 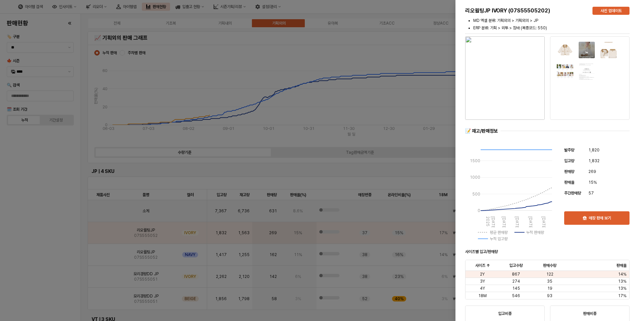 I want to click on button: 매장 판매 보기, so click(x=597, y=218).